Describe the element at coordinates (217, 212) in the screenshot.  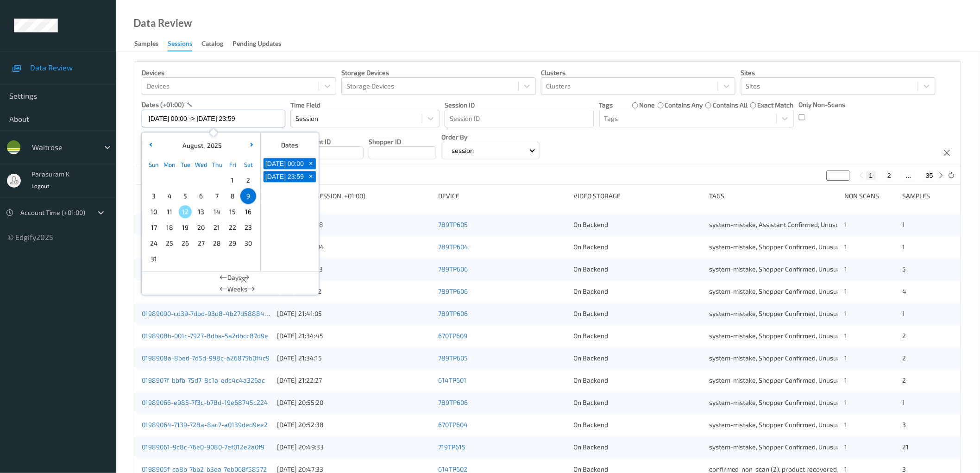
I see `span: 14` at that location.